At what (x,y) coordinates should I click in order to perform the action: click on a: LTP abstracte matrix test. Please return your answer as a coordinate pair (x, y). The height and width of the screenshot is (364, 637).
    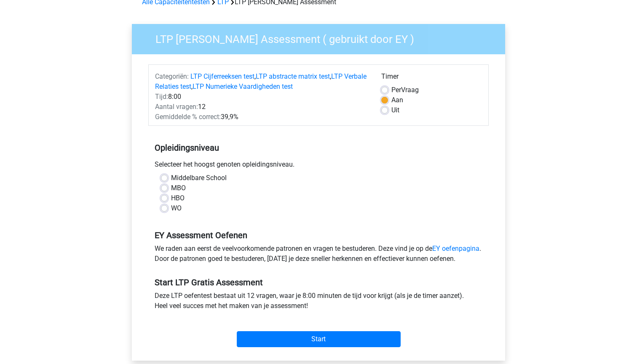
    Looking at the image, I should click on (293, 77).